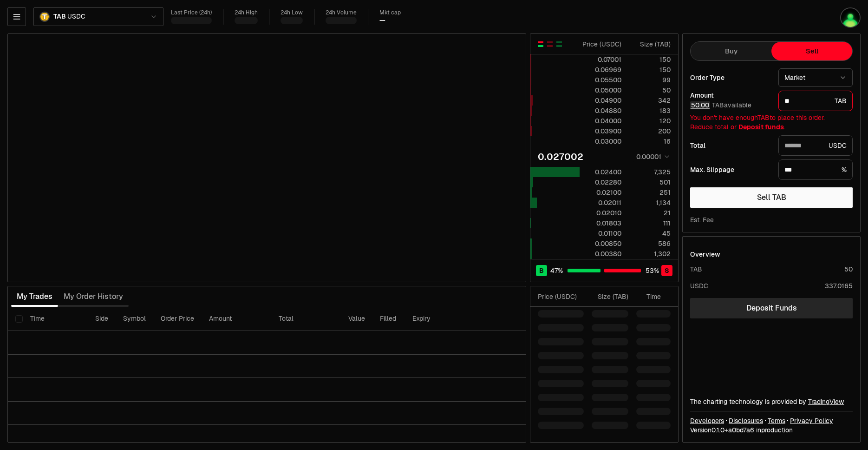 The height and width of the screenshot is (450, 868). Describe the element at coordinates (650, 234) in the screenshot. I see `div: 45` at that location.